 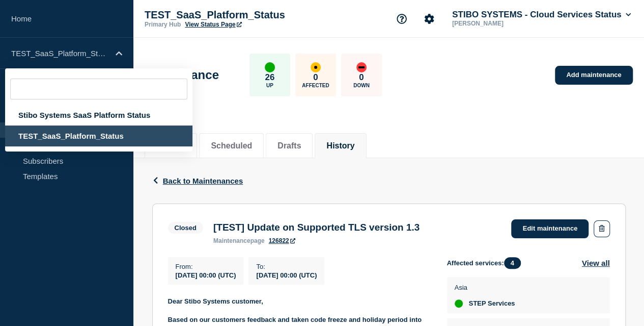 What do you see at coordinates (487, 262) in the screenshot?
I see `span: Affected services:` at bounding box center [487, 262].